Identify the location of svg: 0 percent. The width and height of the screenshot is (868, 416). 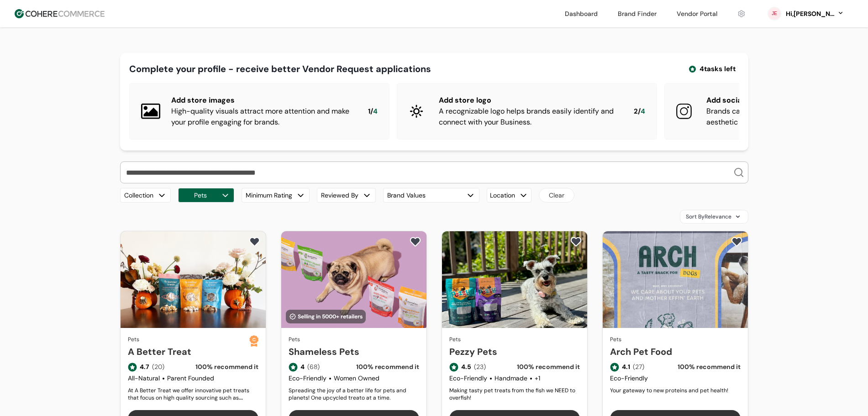
(774, 14).